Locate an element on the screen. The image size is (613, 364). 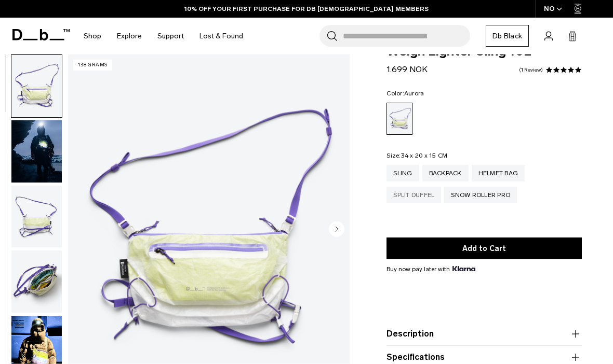
img: {"height" => 20, "alt" => "Klarna"} is located at coordinates (463, 269).